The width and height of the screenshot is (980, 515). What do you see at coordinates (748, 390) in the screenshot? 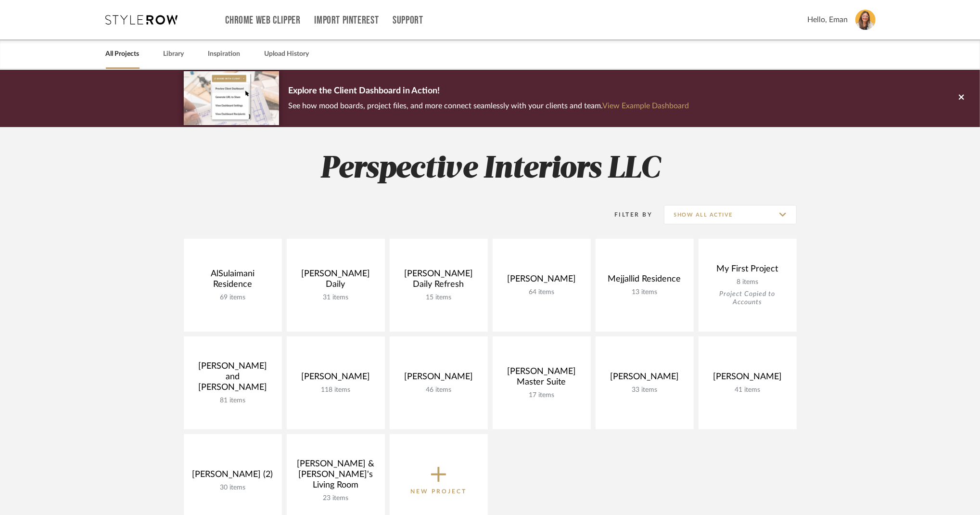
I see `div: 41 items` at bounding box center [748, 390].